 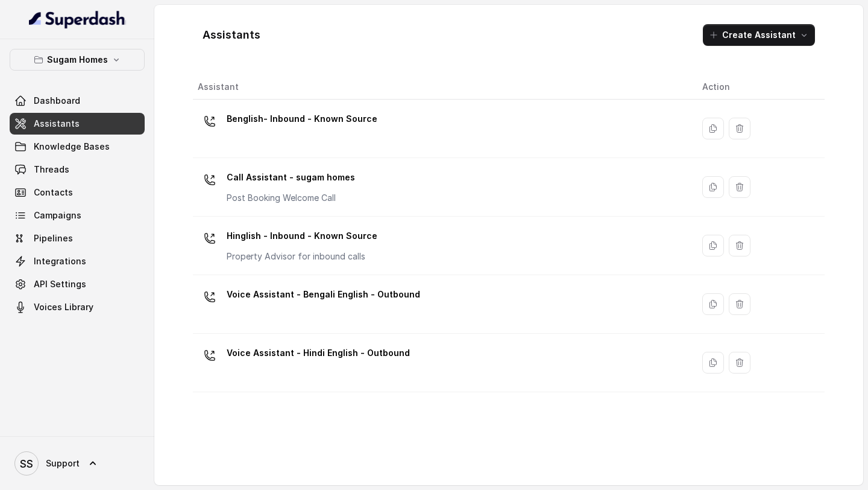 I want to click on span: Integrations, so click(x=60, y=262).